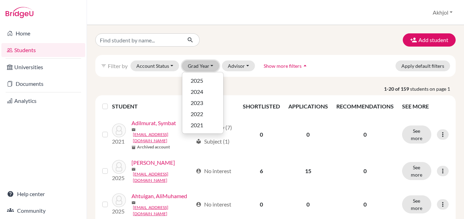  Describe the element at coordinates (159, 196) in the screenshot. I see `a: Ahtuigan, AliMuhamed` at that location.